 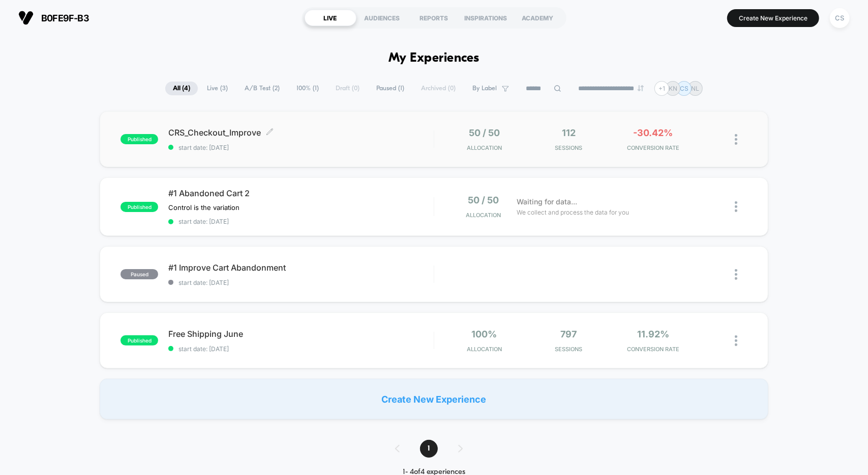 What do you see at coordinates (484, 333) in the screenshot?
I see `span: 100%` at bounding box center [484, 333].